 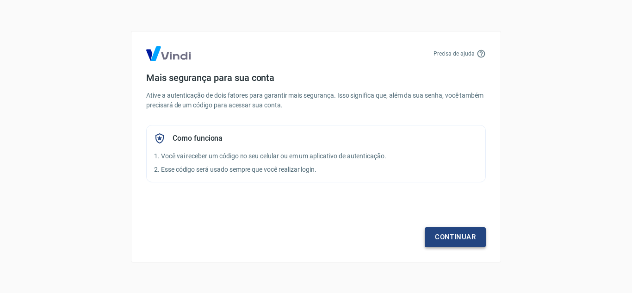 What do you see at coordinates (455, 237) in the screenshot?
I see `a: Continuar` at bounding box center [455, 237].